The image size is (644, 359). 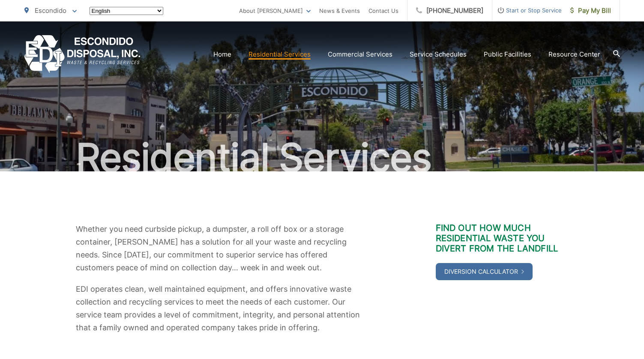 What do you see at coordinates (484, 272) in the screenshot?
I see `a: Diversion Calculator` at bounding box center [484, 272].